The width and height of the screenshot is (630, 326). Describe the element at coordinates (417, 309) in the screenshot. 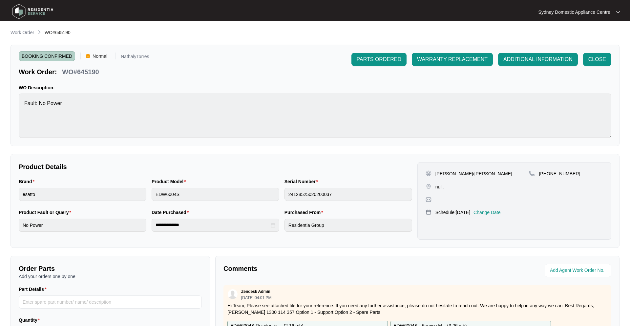

I see `p: Hi Team, Please see attached file for your reference. If you need any further assistance, please ...` at that location.